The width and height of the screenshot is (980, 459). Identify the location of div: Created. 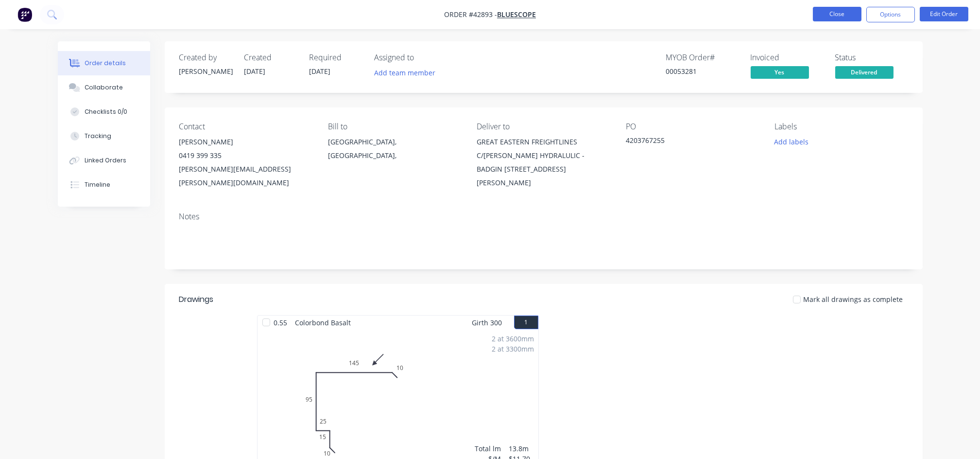
(271, 57).